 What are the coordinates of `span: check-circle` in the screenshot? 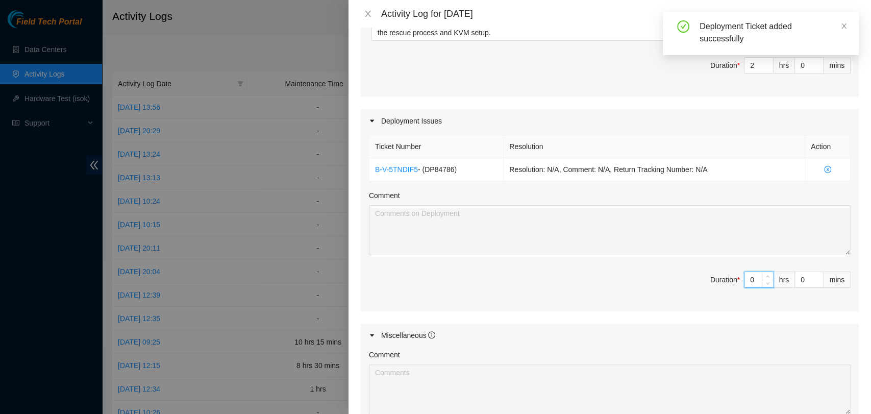 It's located at (683, 27).